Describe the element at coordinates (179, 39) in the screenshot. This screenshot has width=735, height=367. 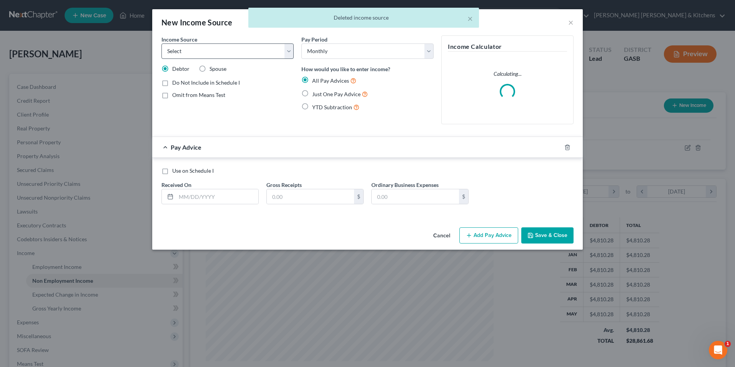
I see `span: Income Source` at that location.